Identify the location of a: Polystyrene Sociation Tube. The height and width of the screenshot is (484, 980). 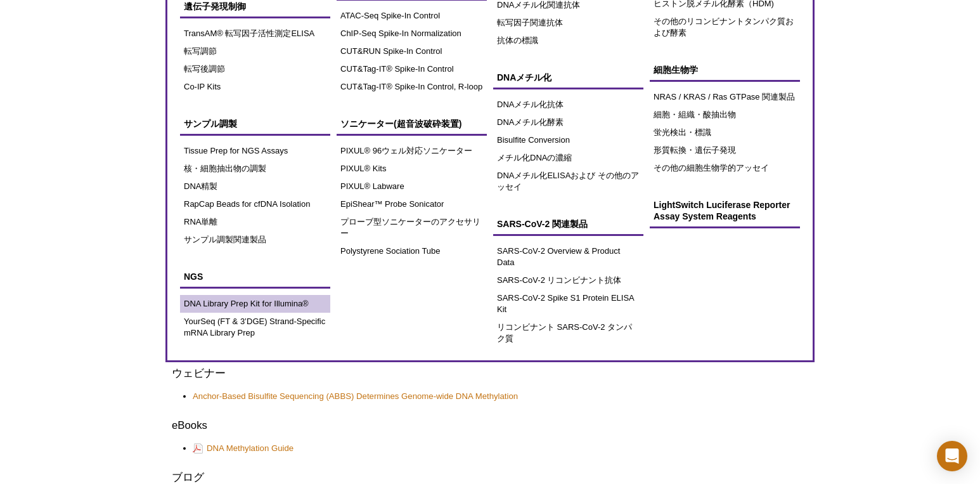
(412, 251).